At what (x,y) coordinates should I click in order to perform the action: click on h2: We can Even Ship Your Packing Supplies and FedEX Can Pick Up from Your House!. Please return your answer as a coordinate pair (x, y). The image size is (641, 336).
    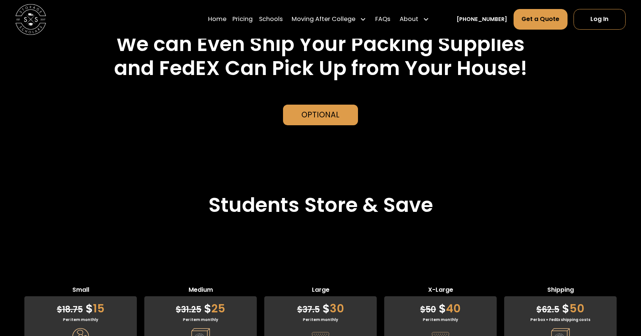
    Looking at the image, I should click on (320, 56).